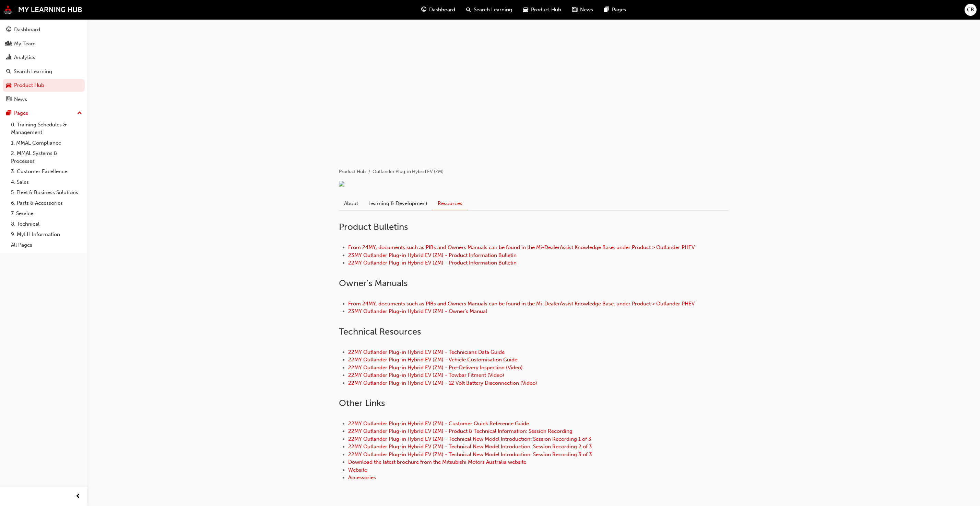 This screenshot has width=980, height=506. What do you see at coordinates (43, 99) in the screenshot?
I see `a: News` at bounding box center [43, 99].